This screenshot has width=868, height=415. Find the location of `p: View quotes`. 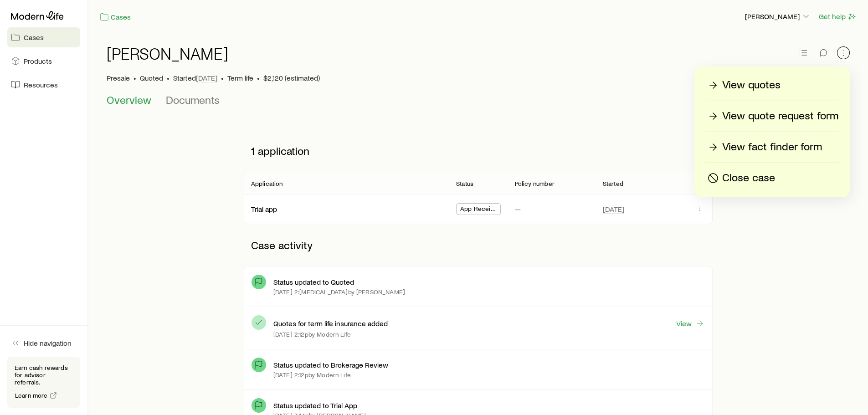

p: View quotes is located at coordinates (751, 86).